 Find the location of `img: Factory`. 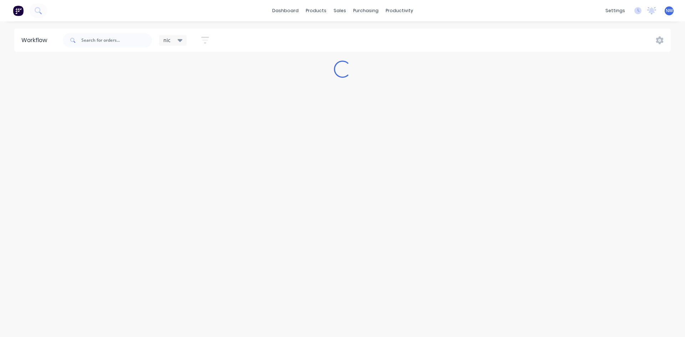

img: Factory is located at coordinates (18, 11).